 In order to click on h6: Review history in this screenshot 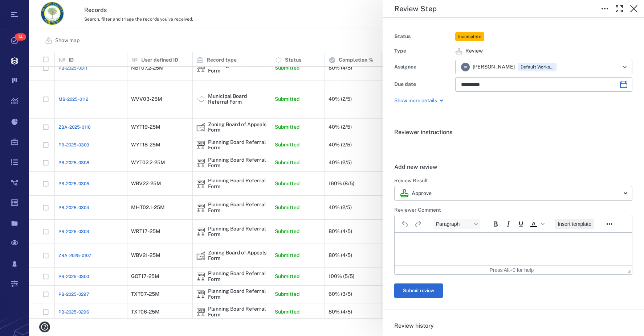, I will do `click(513, 326)`.